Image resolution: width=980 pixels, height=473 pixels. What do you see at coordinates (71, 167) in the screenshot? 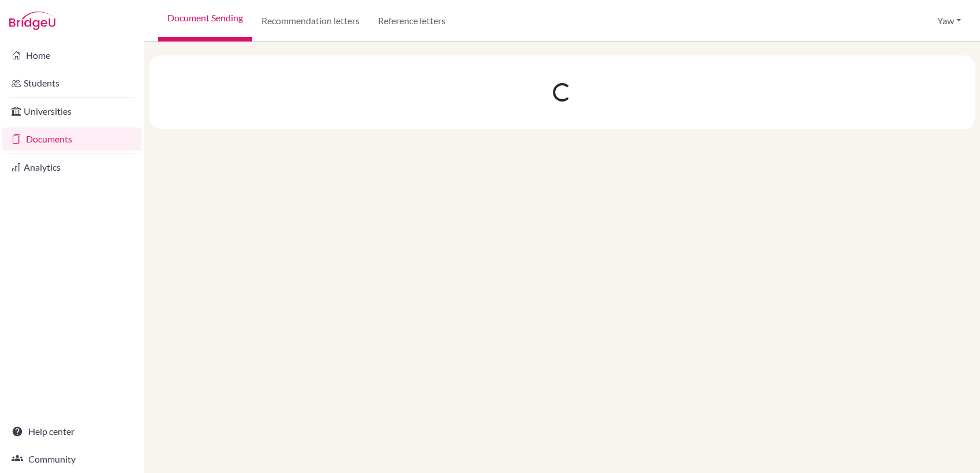
I see `a: Analytics` at bounding box center [71, 167].